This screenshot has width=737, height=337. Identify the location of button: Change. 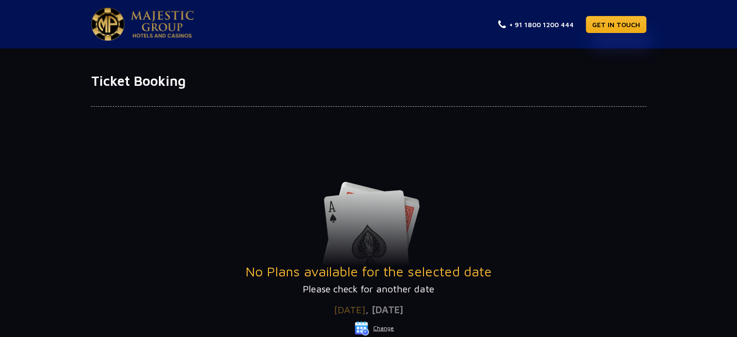
(374, 328).